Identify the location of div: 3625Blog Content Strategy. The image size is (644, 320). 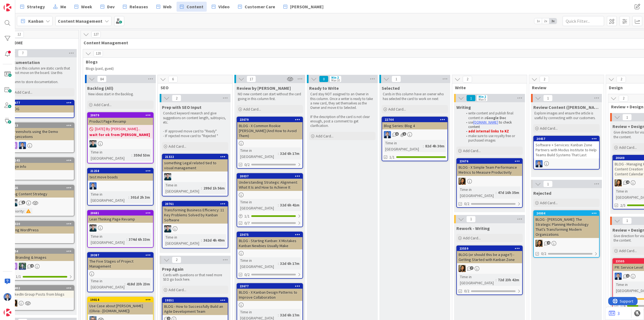
(41, 191).